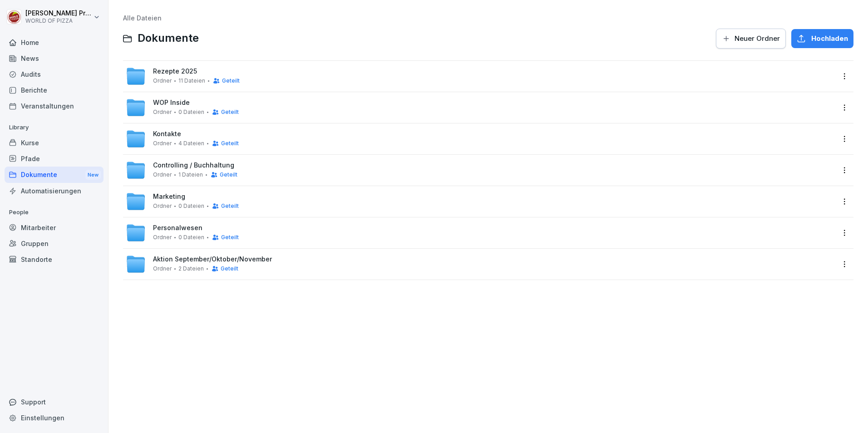  I want to click on a: Audits, so click(54, 74).